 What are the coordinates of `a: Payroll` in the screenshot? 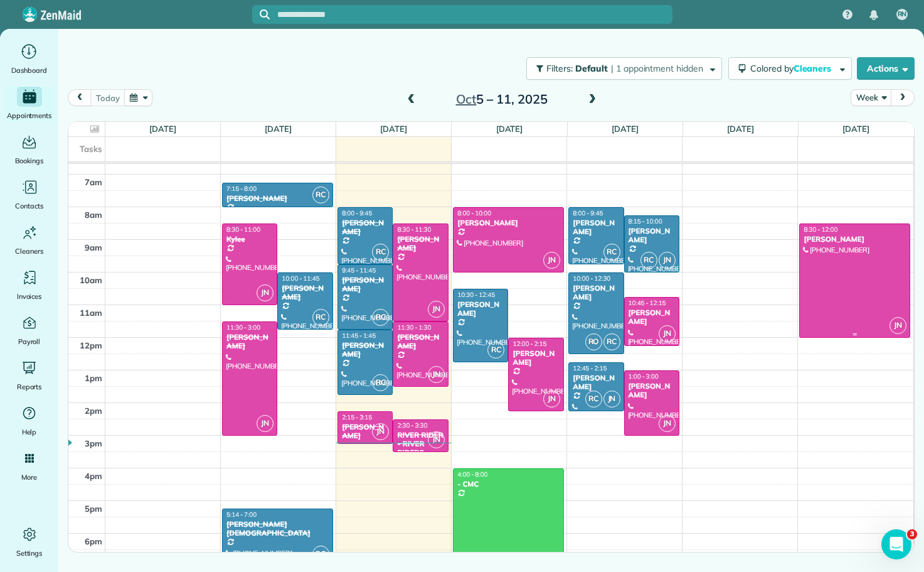 It's located at (29, 330).